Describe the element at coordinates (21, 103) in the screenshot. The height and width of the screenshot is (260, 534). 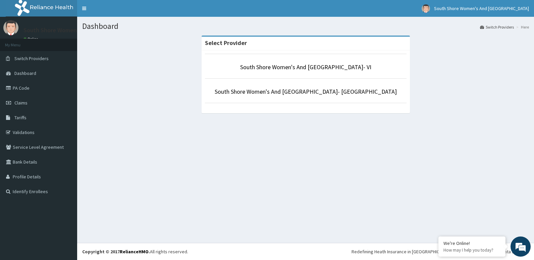
I see `span: Claims` at that location.